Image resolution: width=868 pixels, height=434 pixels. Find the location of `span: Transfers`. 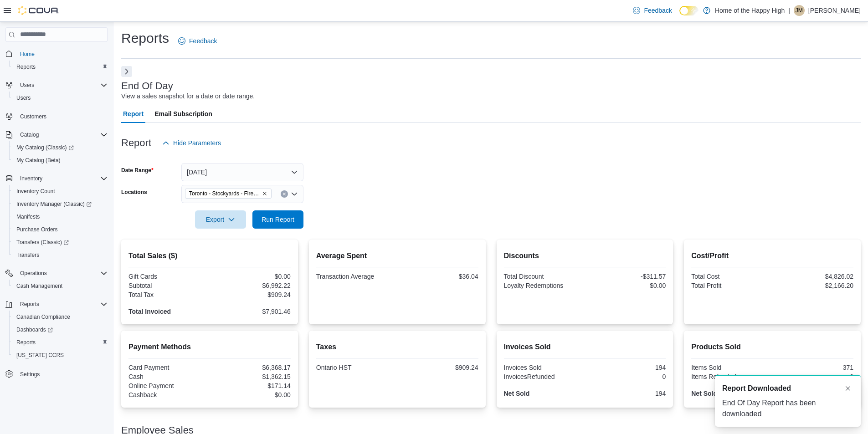

span: Transfers is located at coordinates (60, 255).